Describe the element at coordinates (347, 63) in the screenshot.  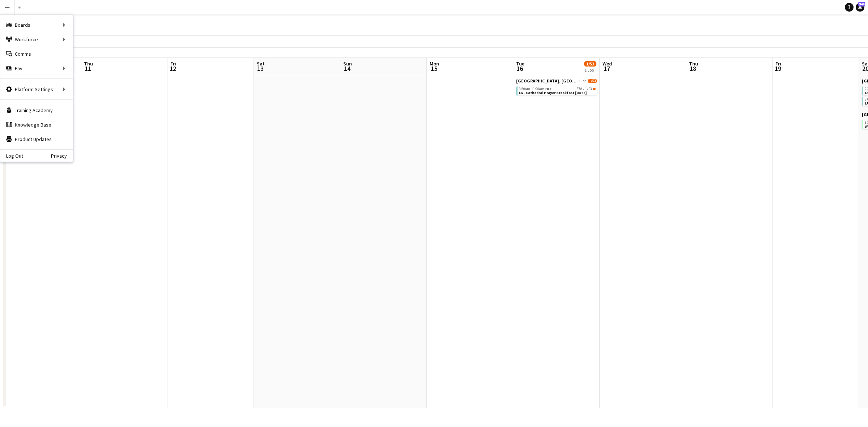
I see `span: Sun` at that location.